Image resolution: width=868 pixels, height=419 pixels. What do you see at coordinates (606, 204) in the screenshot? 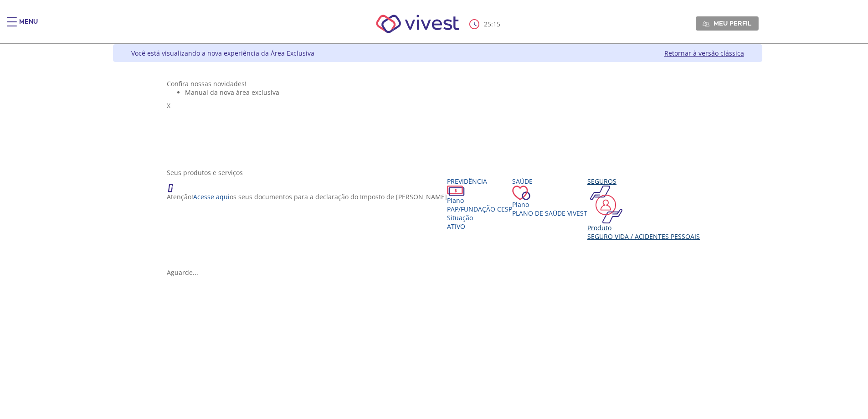
I see `img: ico_seguros.png` at bounding box center [606, 204].